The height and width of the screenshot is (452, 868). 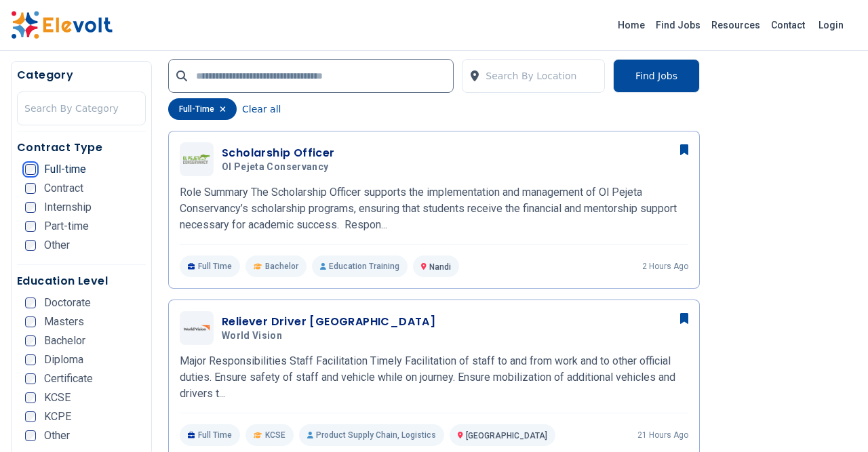 What do you see at coordinates (788, 25) in the screenshot?
I see `a: Contact` at bounding box center [788, 25].